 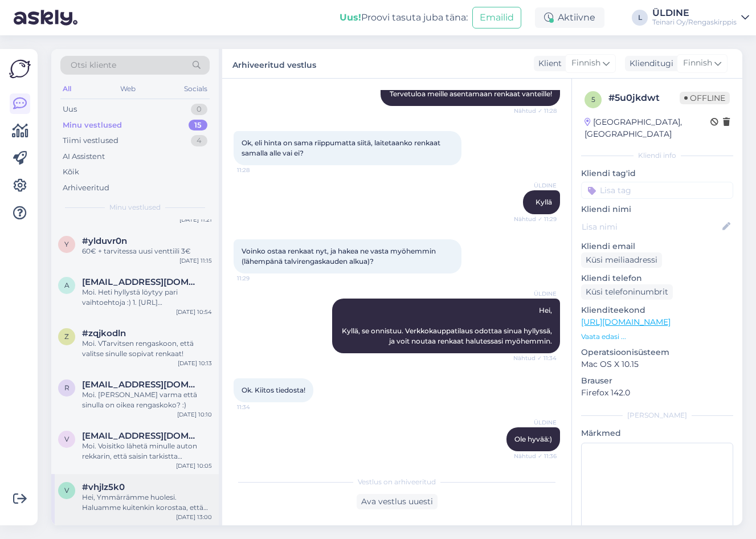 What do you see at coordinates (536, 111) in the screenshot?
I see `span: Nähtud ✓ 11:28` at bounding box center [536, 111].